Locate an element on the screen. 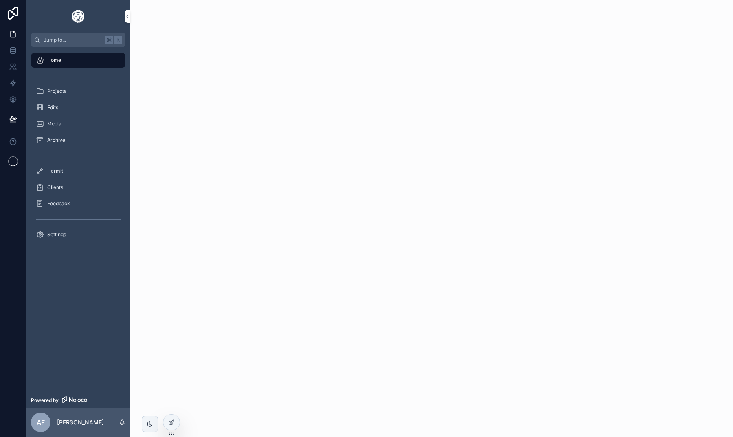  div: scrollable content is located at coordinates (78, 150).